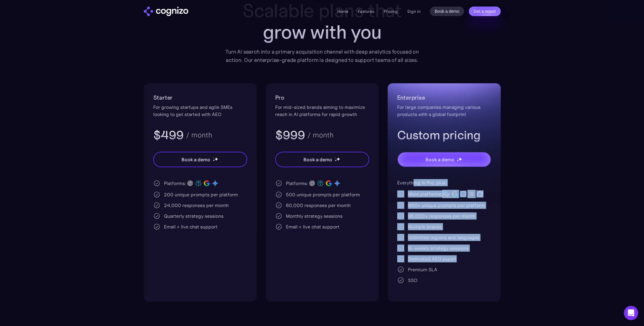  I want to click on h3: Custom pricing, so click(444, 135).